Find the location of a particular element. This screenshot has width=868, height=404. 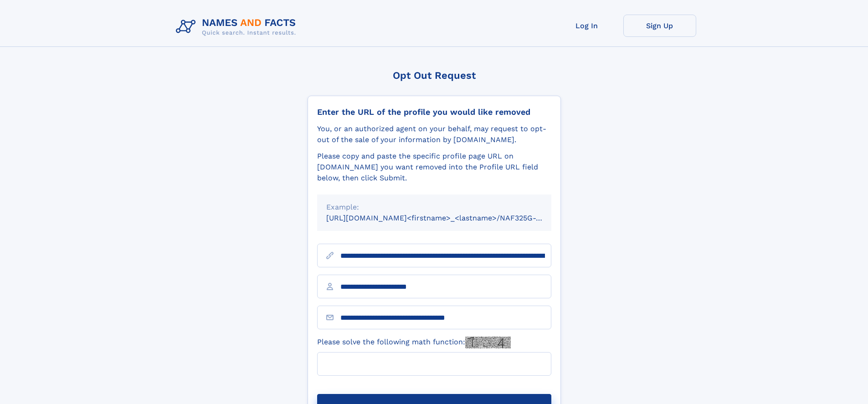

a: Log In is located at coordinates (587, 26).